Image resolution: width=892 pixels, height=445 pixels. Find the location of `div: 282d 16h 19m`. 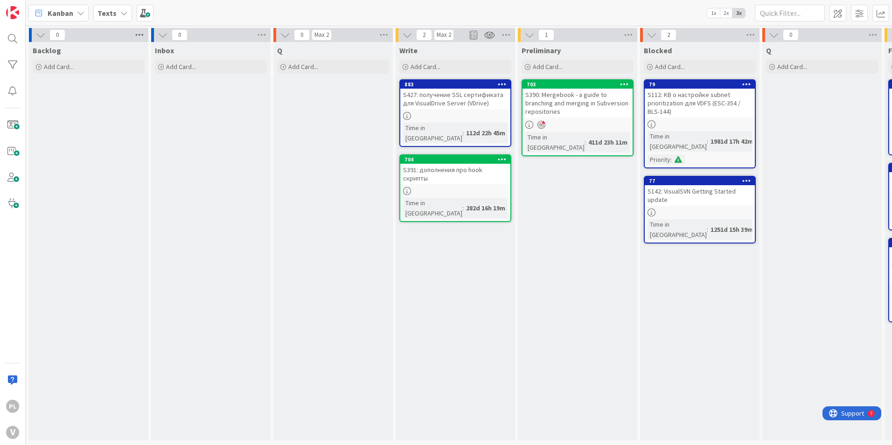

div: 282d 16h 19m is located at coordinates (485, 208).